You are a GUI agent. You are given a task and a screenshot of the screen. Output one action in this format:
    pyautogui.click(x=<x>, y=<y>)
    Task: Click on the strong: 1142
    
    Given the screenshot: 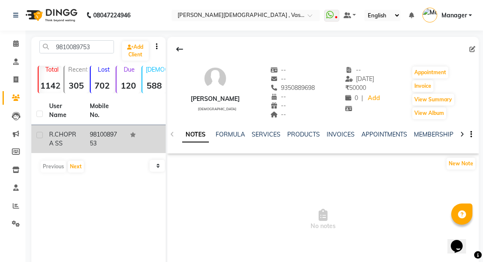 What is the action you would take?
    pyautogui.click(x=50, y=85)
    